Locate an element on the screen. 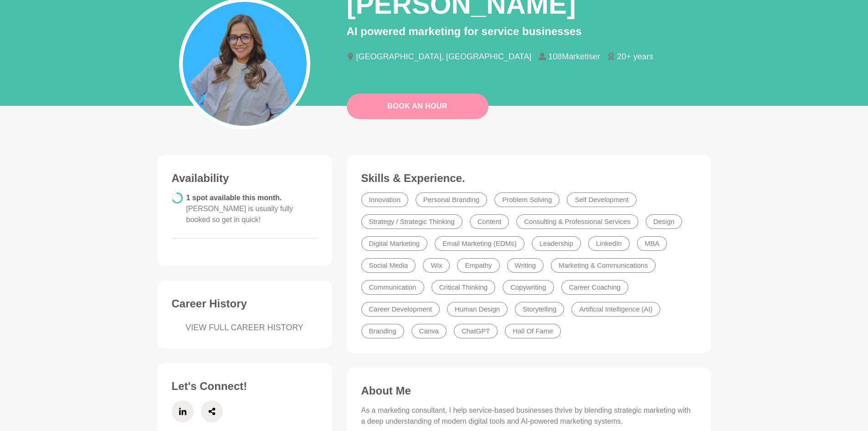 The image size is (868, 431). h3: Skills & Experience. is located at coordinates (529, 178).